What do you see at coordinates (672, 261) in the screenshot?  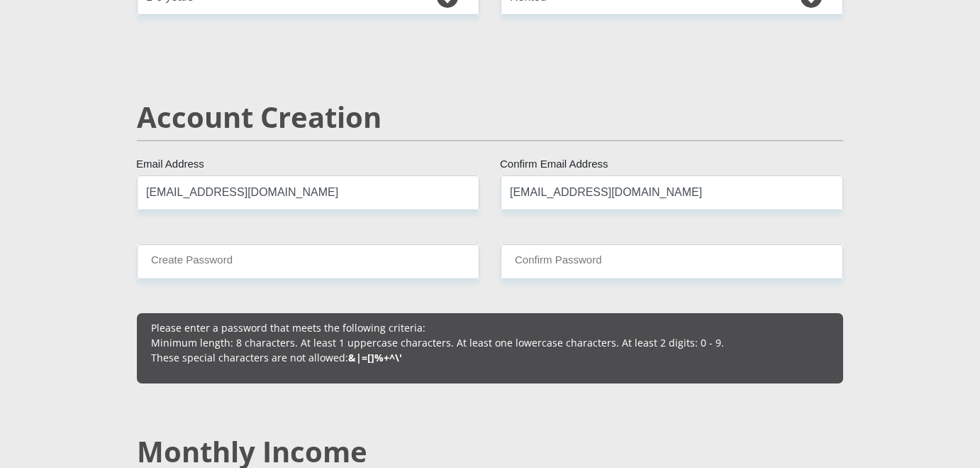 I see `input: Confirm Password` at bounding box center [672, 261].